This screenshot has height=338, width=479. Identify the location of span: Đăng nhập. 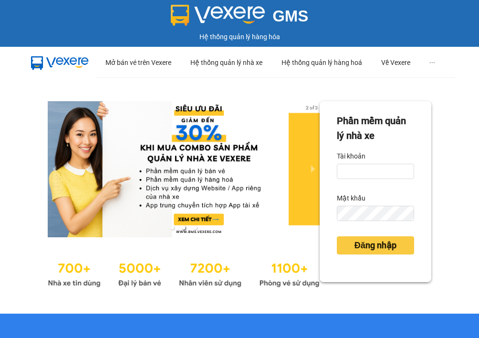
(375, 245).